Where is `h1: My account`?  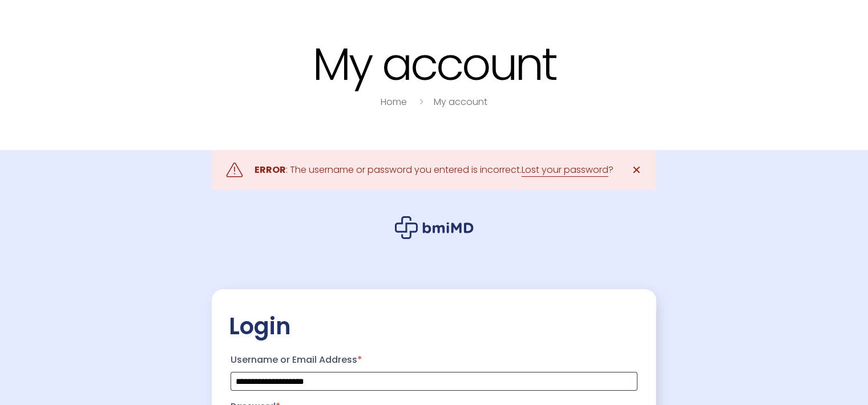 h1: My account is located at coordinates (434, 64).